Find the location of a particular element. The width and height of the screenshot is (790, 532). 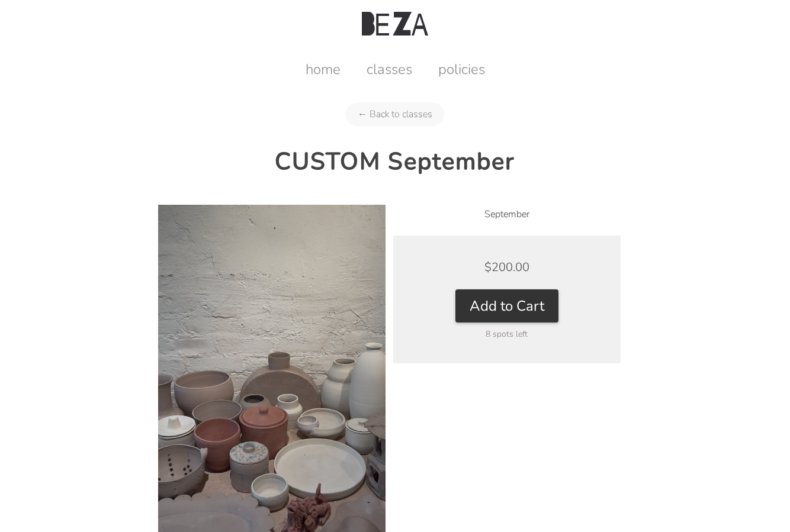

li: September is located at coordinates (507, 214).